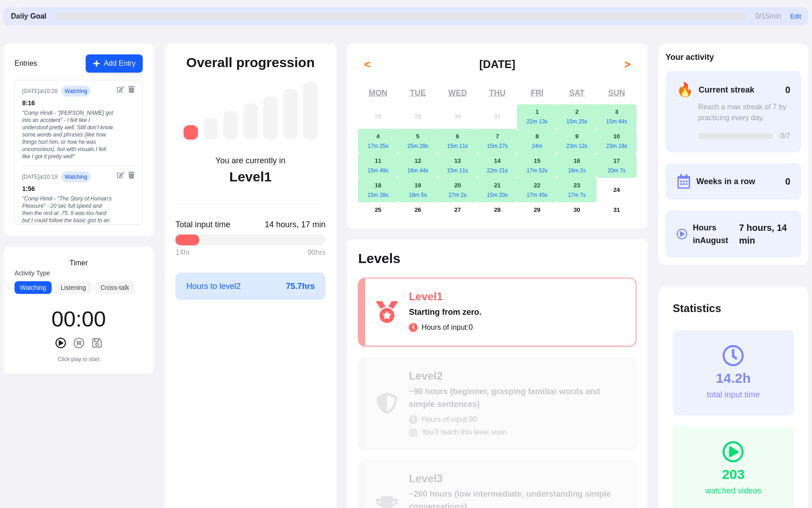 The image size is (812, 508). Describe the element at coordinates (76, 91) in the screenshot. I see `span: watching` at that location.